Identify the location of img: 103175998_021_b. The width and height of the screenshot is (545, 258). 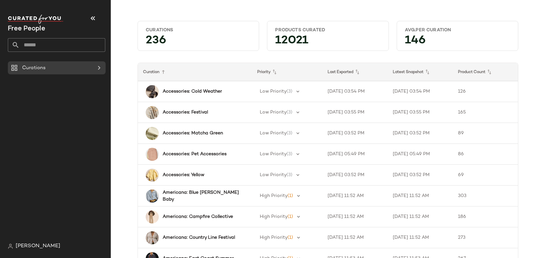
(152, 92).